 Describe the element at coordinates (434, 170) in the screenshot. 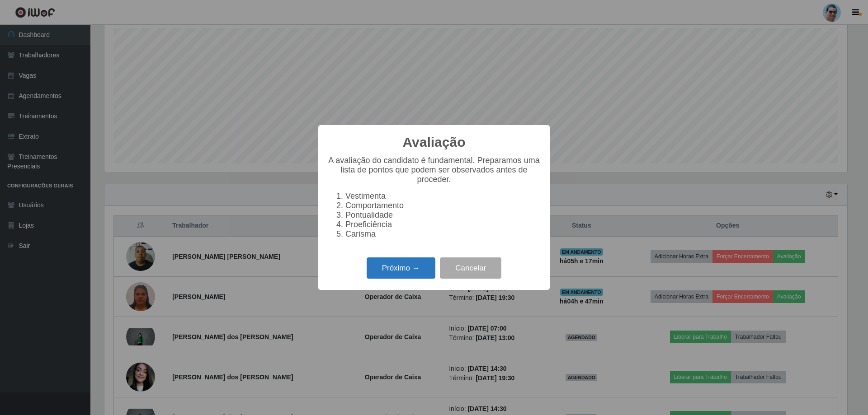

I see `p: A avaliação do candidato é fundamental. Preparamos uma lista de pontos que podem ser observados a...` at that location.